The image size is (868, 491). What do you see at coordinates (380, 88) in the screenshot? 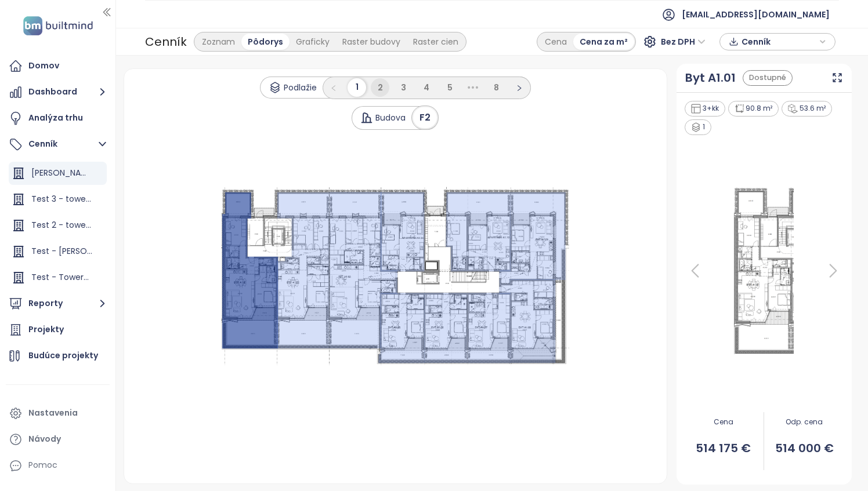
I see `li: 2` at bounding box center [380, 88].